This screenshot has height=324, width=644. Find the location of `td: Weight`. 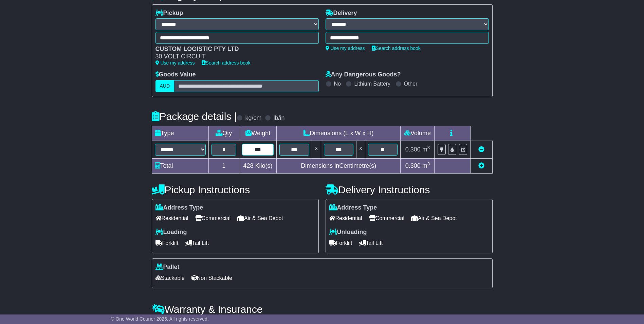

td: Weight is located at coordinates (258, 133).